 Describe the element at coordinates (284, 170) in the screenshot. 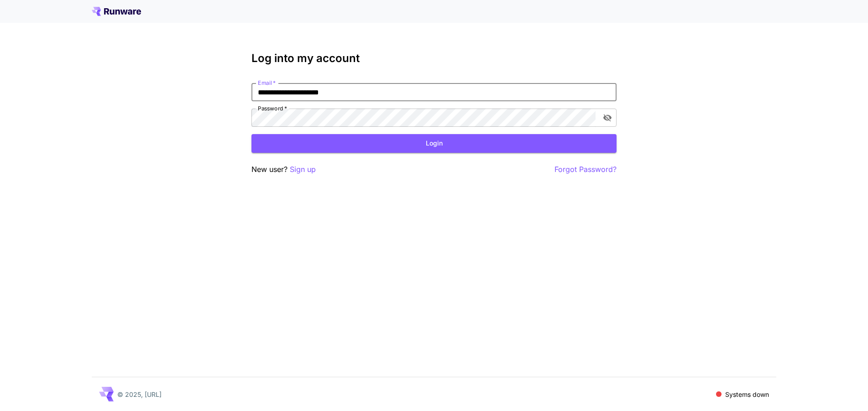

I see `p: New user?` at that location.